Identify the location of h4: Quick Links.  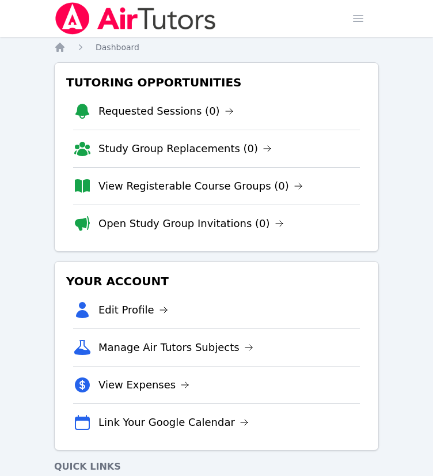
(217, 467).